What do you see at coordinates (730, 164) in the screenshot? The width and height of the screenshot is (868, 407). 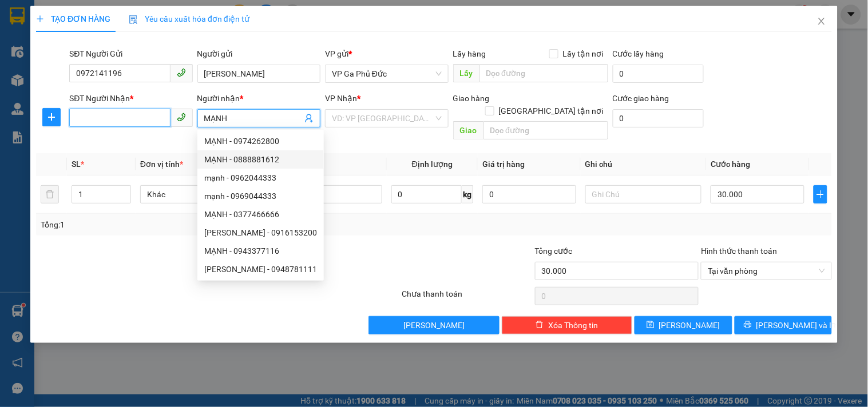 I see `span: Cước hàng` at bounding box center [730, 164].